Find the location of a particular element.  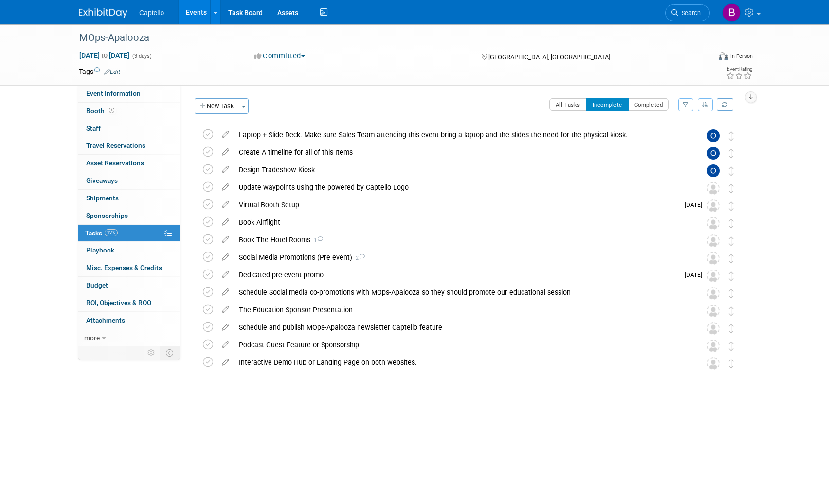

button: New Task is located at coordinates (217, 107).